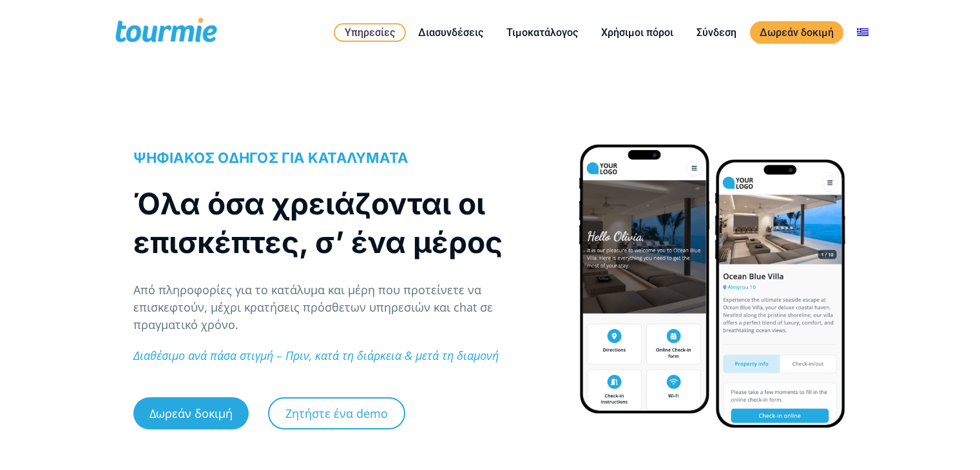  I want to click on a: Σύνδεση, so click(717, 32).